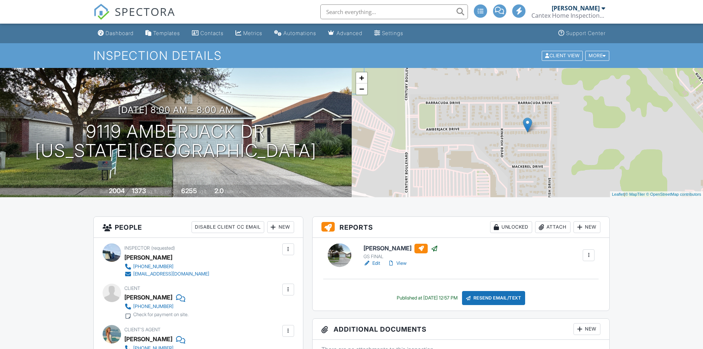 The image size is (703, 349). I want to click on span: Client's Agent, so click(142, 329).